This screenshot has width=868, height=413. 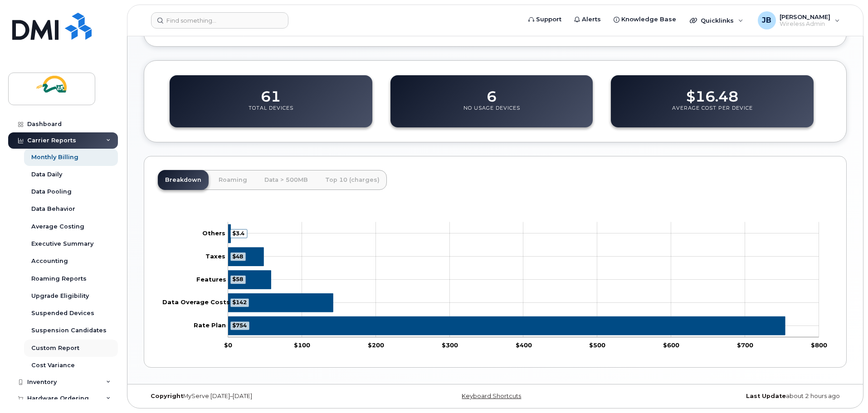 I want to click on g: Series, so click(x=506, y=279).